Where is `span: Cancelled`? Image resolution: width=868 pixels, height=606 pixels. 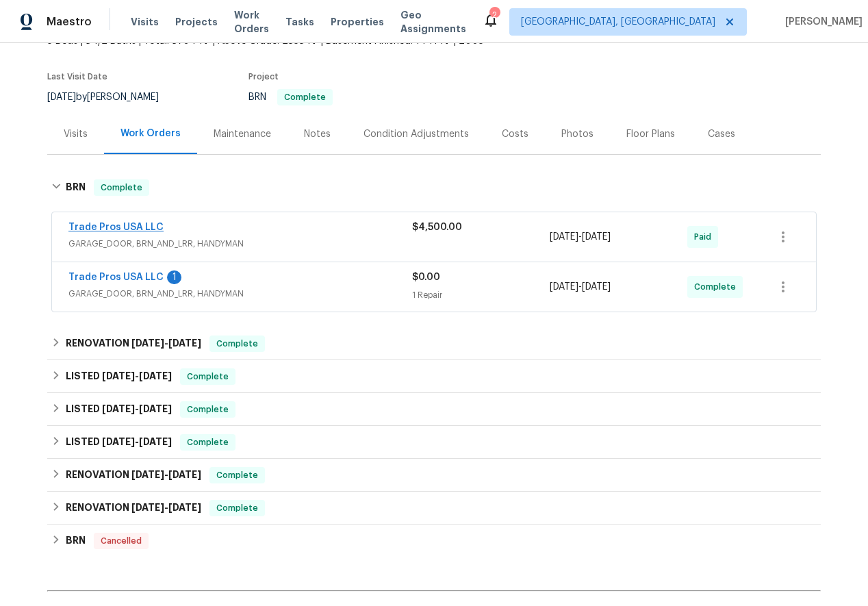 span: Cancelled is located at coordinates (121, 541).